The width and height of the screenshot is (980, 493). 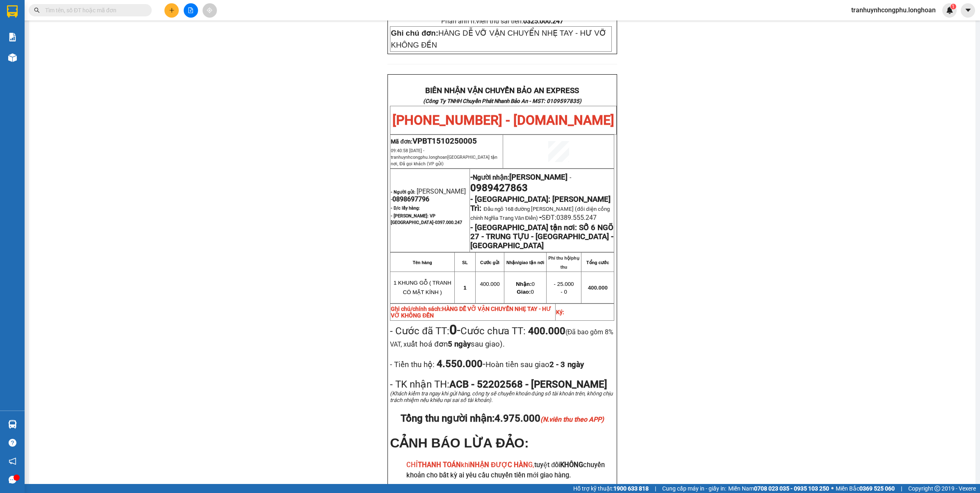 What do you see at coordinates (544, 21) in the screenshot?
I see `strong: 0325.000.247` at bounding box center [544, 21].